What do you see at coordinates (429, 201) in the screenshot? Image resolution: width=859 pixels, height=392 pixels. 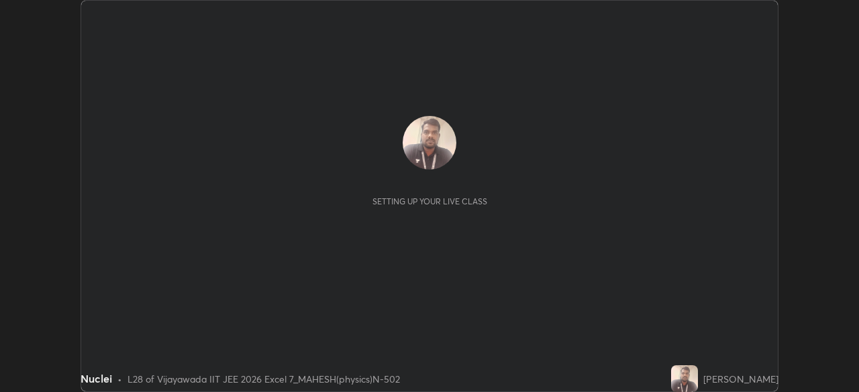 I see `div: Setting up your live class` at bounding box center [429, 201].